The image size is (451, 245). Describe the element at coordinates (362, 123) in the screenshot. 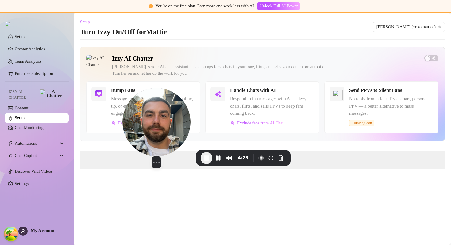

I see `span: Coming Soon` at that location.